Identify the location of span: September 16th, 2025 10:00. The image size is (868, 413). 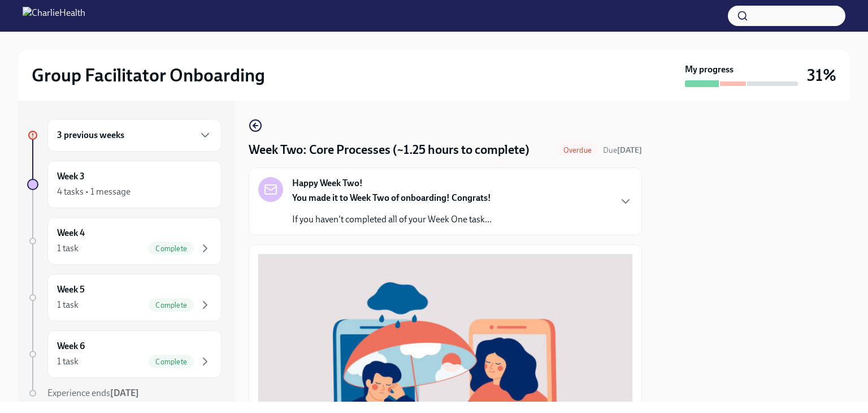
(622, 150).